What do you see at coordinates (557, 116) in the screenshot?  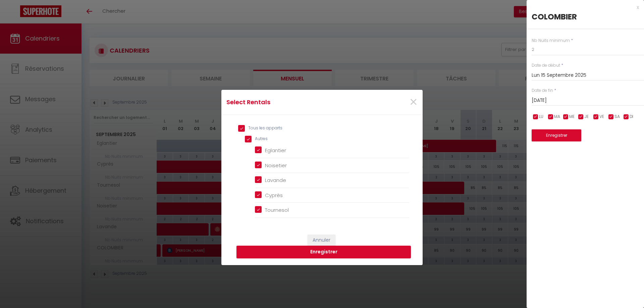 I see `span: MA` at bounding box center [557, 116].